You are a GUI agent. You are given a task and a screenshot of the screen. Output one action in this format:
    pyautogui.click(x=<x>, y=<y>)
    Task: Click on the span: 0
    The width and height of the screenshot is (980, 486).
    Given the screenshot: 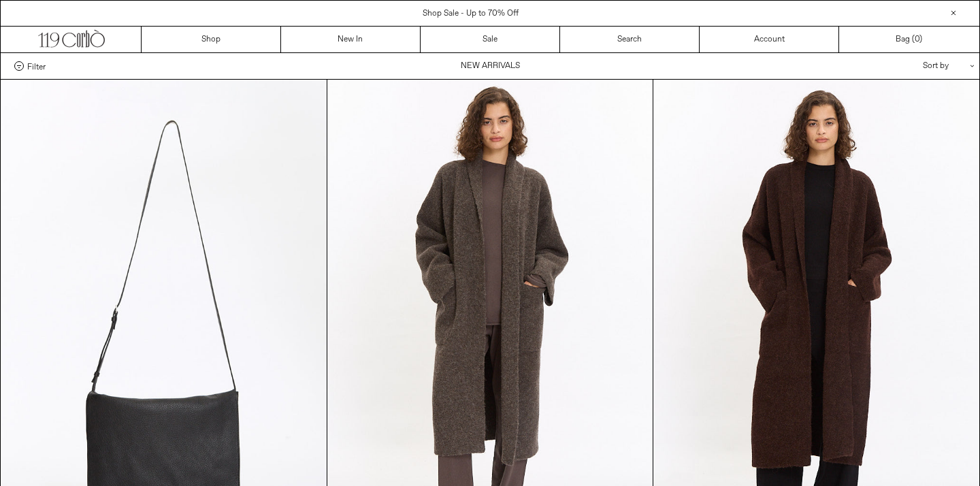 What is the action you would take?
    pyautogui.click(x=917, y=40)
    